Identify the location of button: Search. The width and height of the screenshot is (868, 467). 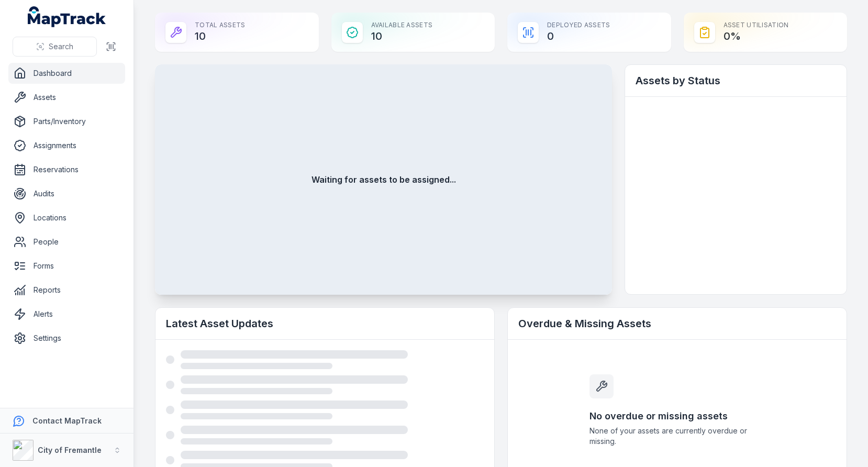
(54, 47).